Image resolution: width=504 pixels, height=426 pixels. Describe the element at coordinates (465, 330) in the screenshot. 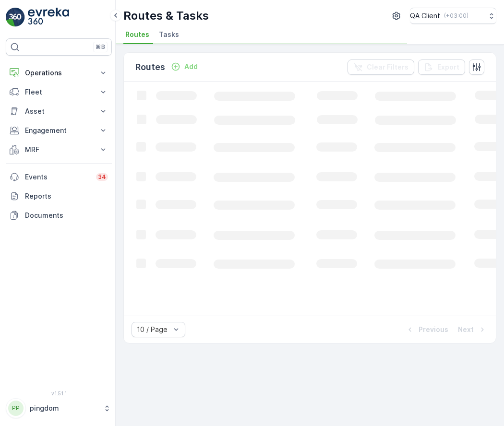

I see `p: Next` at that location.